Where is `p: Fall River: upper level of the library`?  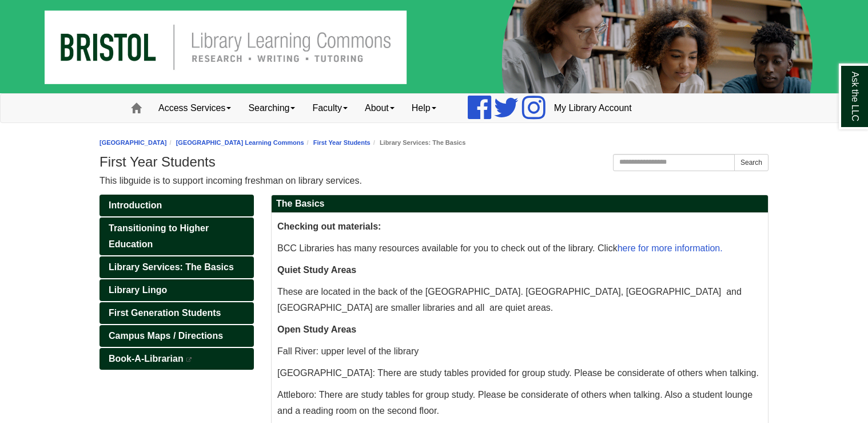 p: Fall River: upper level of the library is located at coordinates (520, 351).